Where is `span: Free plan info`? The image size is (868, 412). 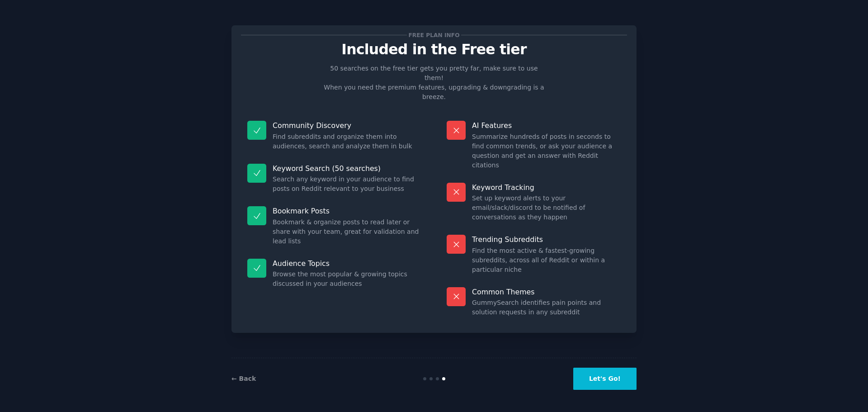
span: Free plan info is located at coordinates (434, 35).